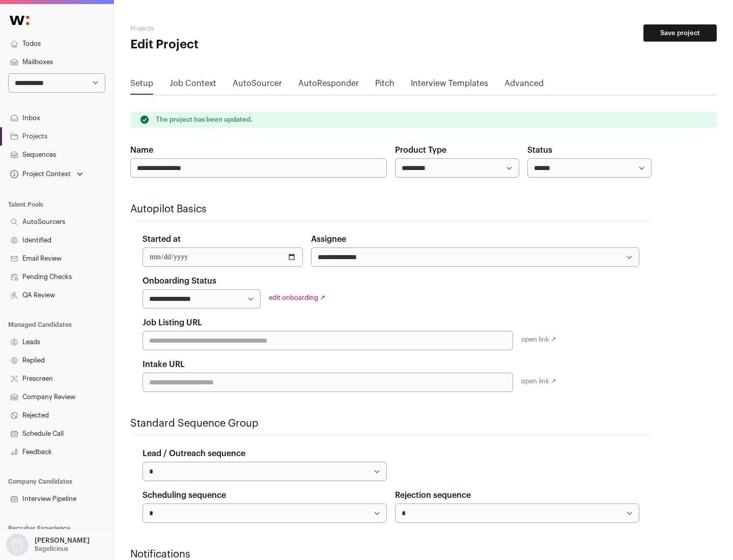 The width and height of the screenshot is (733, 560). What do you see at coordinates (228, 45) in the screenshot?
I see `h1: Edit Project` at bounding box center [228, 45].